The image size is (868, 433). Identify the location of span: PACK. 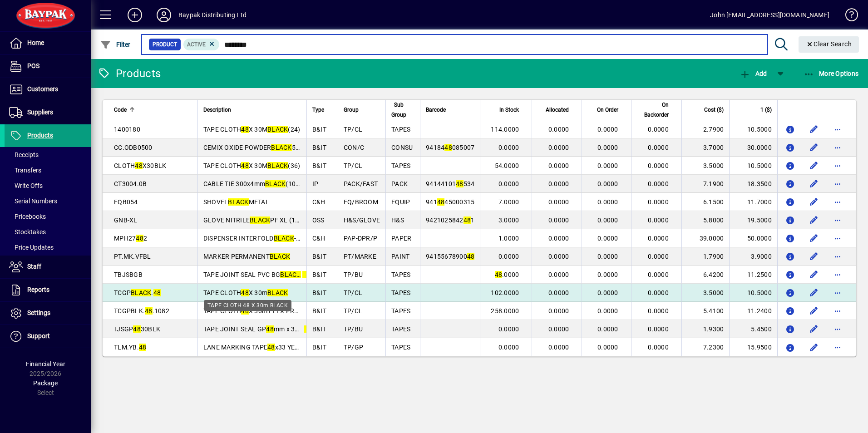
(399, 184).